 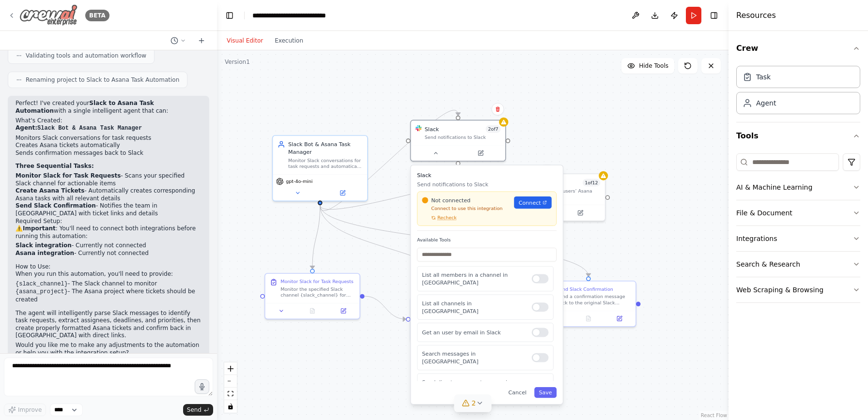 I want to click on button: Send, so click(x=198, y=410).